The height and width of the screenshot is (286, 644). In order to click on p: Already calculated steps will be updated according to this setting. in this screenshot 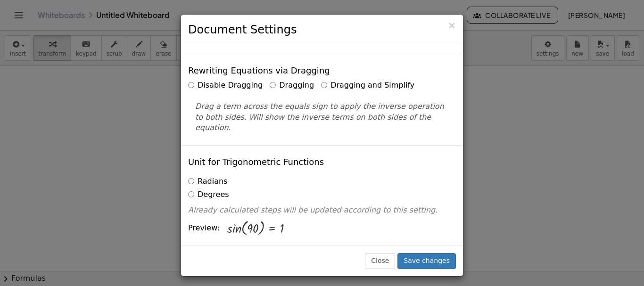, I will do `click(322, 210)`.